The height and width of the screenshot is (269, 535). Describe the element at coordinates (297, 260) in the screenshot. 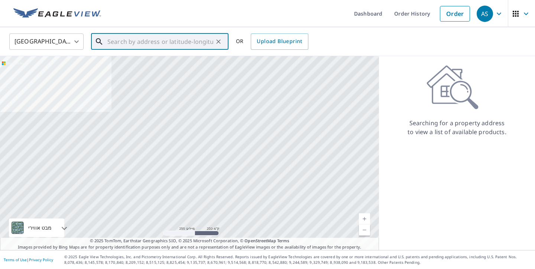

I see `p: © 2025 Eagle View Technologies, Inc. and Pictometry International Corp. All Rights Reserved. Repo...` at that location.